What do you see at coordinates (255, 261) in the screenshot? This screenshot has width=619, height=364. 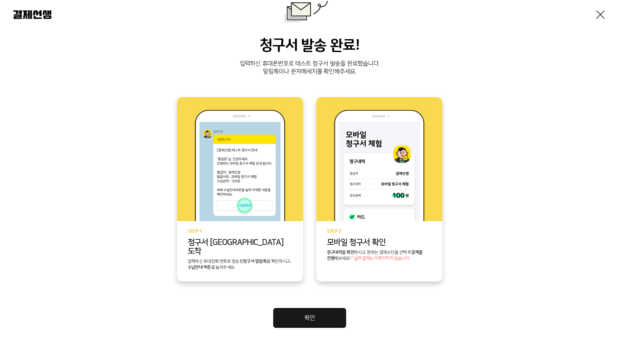 I see `b: 청구서 알림톡` at bounding box center [255, 261].